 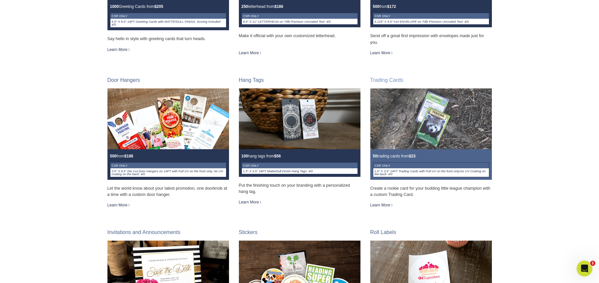 What do you see at coordinates (168, 191) in the screenshot?
I see `div: Let the world know about your latest promotion, one doorknob at a time with a custom door hanger.` at bounding box center [168, 191].